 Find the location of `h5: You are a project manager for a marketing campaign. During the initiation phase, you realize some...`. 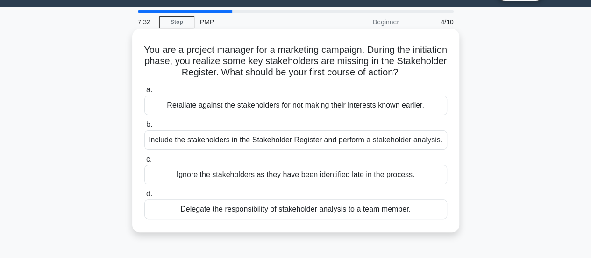

h5: You are a project manager for a marketing campaign. During the initiation phase, you realize some... is located at coordinates (296, 61).